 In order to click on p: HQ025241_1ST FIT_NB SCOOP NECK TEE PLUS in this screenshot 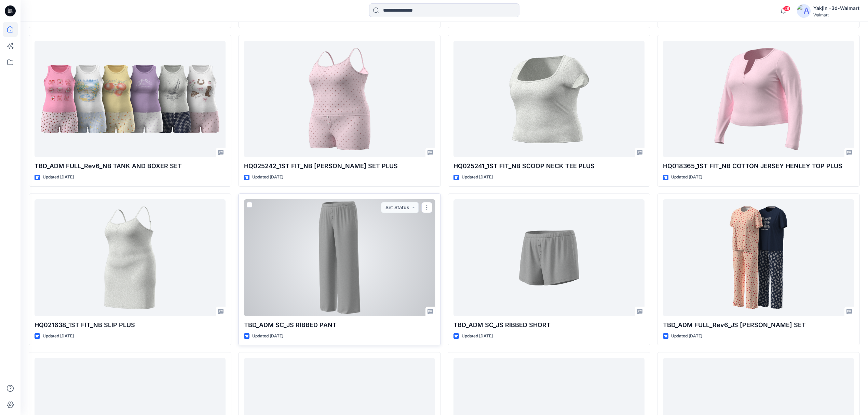, I will do `click(549, 166)`.